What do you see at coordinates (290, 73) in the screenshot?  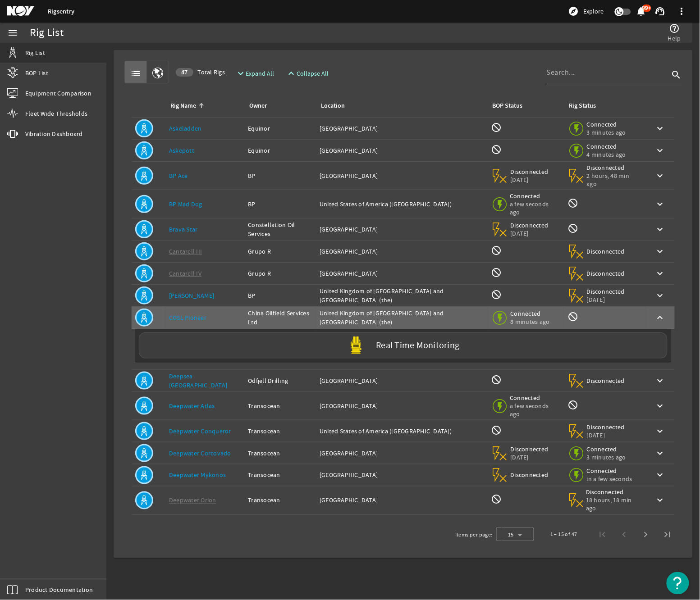 I see `mat-icon: expand_less` at bounding box center [290, 73].